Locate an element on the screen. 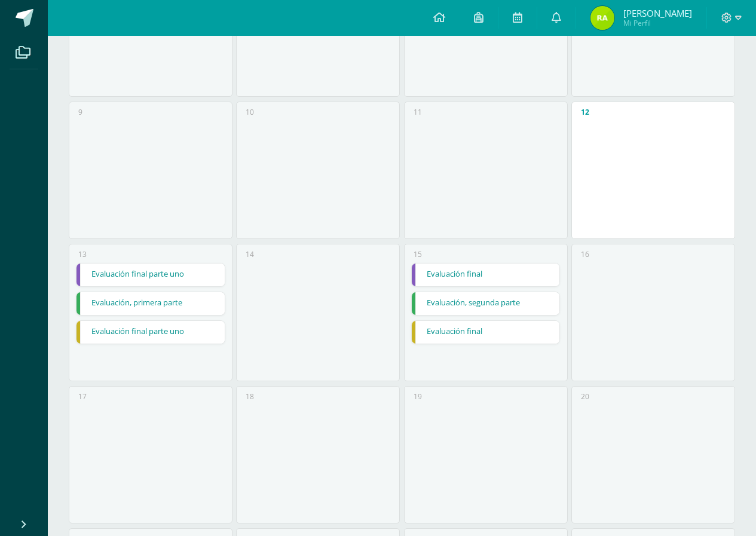 Image resolution: width=756 pixels, height=536 pixels. div: 20 is located at coordinates (585, 396).